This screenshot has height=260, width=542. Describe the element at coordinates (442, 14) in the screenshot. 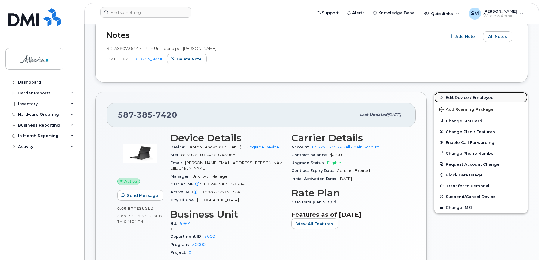

I see `span: Quicklinks` at that location.